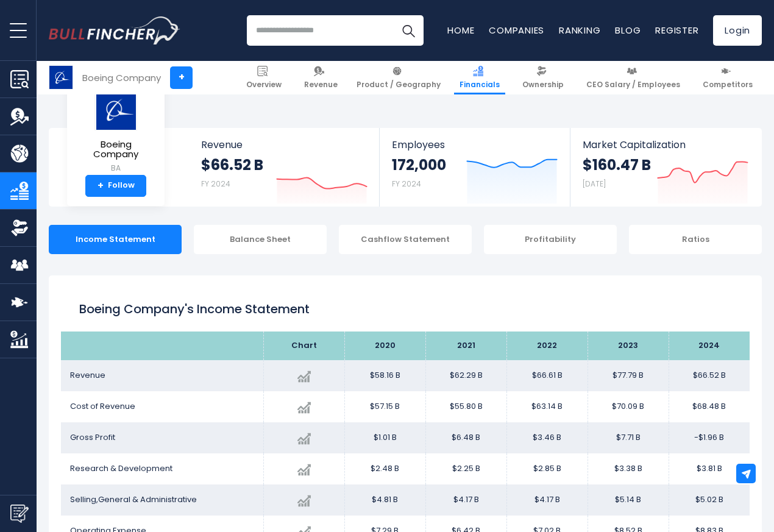 The width and height of the screenshot is (774, 532). What do you see at coordinates (116, 132) in the screenshot?
I see `a: Boeing Company BA` at bounding box center [116, 132].